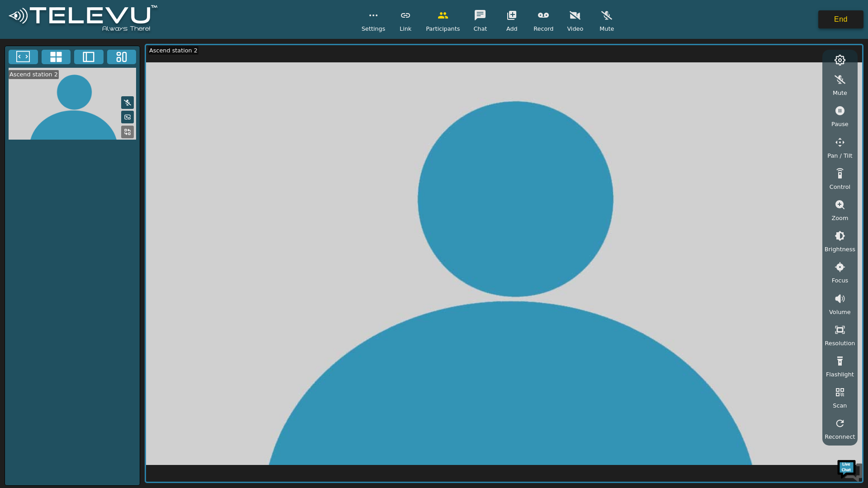 The image size is (868, 488). Describe the element at coordinates (839, 124) in the screenshot. I see `span: Pause` at that location.